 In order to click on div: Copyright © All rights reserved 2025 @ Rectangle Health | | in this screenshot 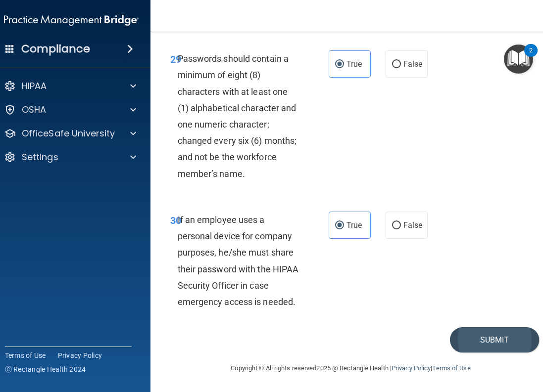, I will do `click(351, 369)`.